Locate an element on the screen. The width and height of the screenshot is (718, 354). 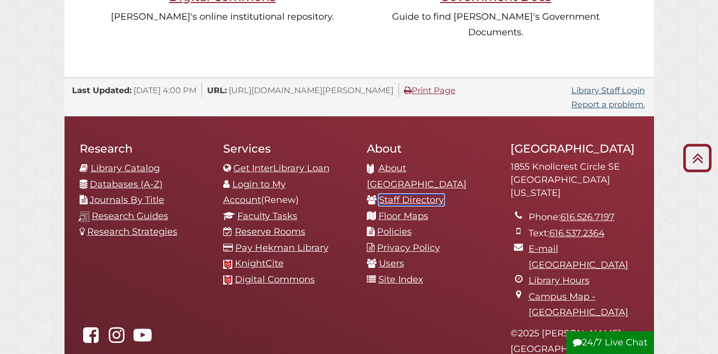
a: Databases (A-Z) is located at coordinates (126, 184).